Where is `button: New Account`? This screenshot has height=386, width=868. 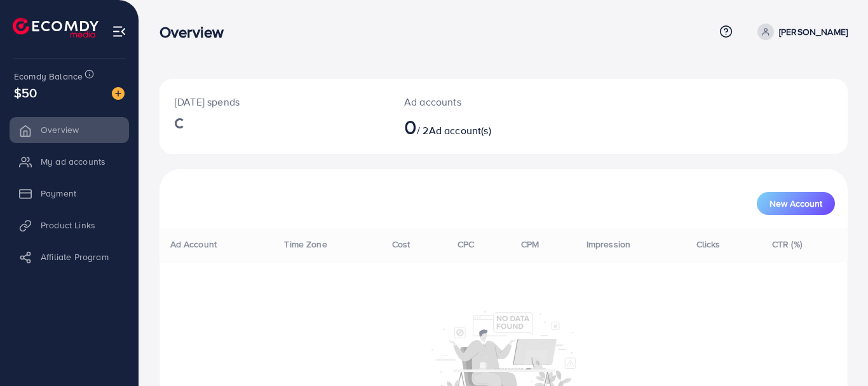
button: New Account is located at coordinates (795, 204).